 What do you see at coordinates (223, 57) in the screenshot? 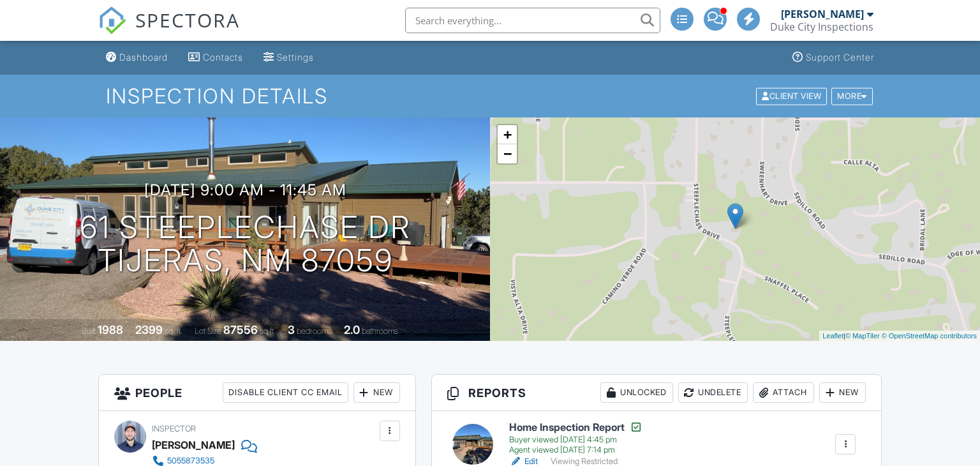
I see `div: Contacts` at bounding box center [223, 57].